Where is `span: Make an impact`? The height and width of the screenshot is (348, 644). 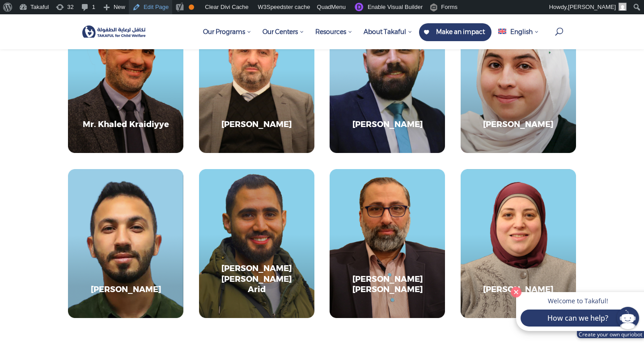 span: Make an impact is located at coordinates (460, 32).